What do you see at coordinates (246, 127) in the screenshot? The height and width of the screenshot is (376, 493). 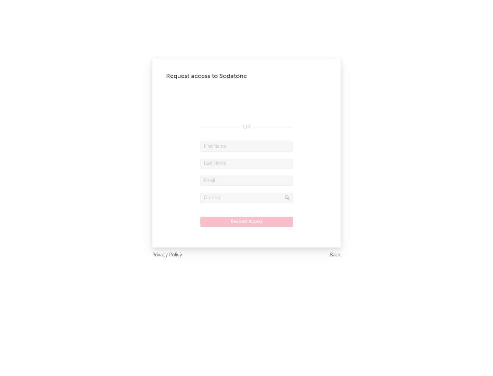 I see `div: OR` at bounding box center [246, 127].